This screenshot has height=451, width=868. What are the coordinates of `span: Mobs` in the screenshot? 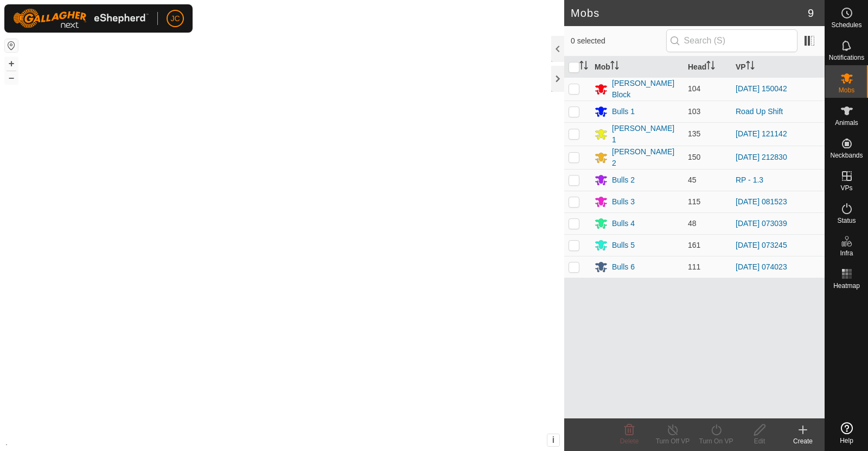 It's located at (847, 90).